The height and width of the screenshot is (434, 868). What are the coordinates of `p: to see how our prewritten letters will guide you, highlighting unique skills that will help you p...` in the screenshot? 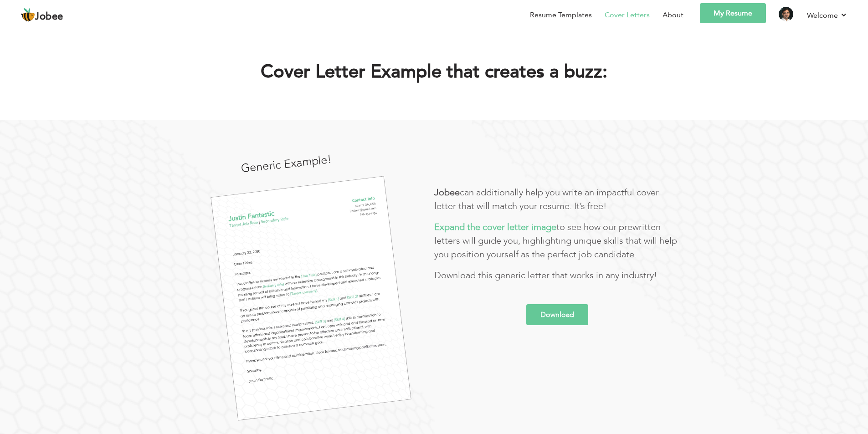 It's located at (557, 241).